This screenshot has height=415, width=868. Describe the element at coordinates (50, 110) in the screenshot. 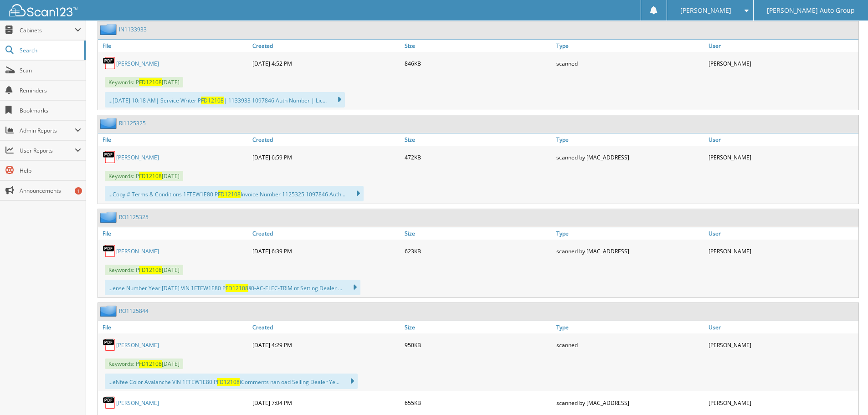

I see `span: Bookmarks` at that location.